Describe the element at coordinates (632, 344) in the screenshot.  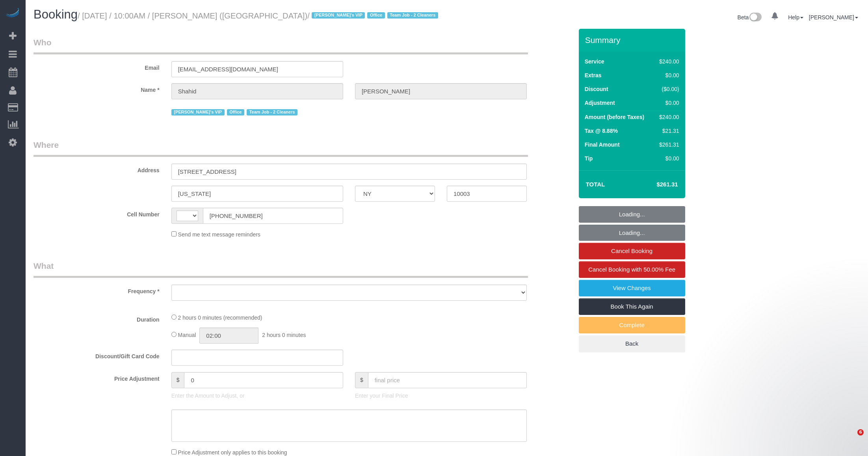
I see `a: Back` at that location.